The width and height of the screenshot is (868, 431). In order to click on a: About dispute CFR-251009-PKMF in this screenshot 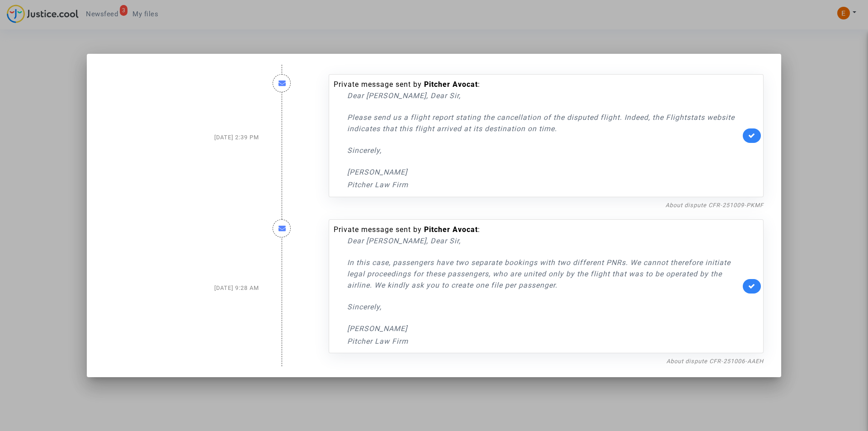, I will do `click(715, 205)`.